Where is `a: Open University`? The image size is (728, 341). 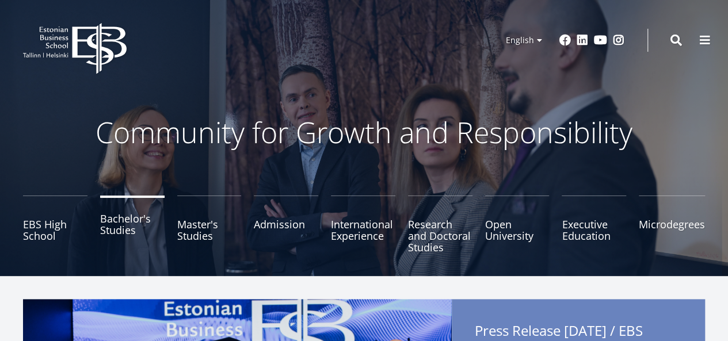
a: Open University is located at coordinates (518, 225).